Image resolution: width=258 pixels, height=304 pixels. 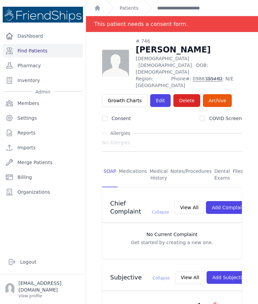 What do you see at coordinates (125, 100) in the screenshot?
I see `a: Growth Charts` at bounding box center [125, 100].